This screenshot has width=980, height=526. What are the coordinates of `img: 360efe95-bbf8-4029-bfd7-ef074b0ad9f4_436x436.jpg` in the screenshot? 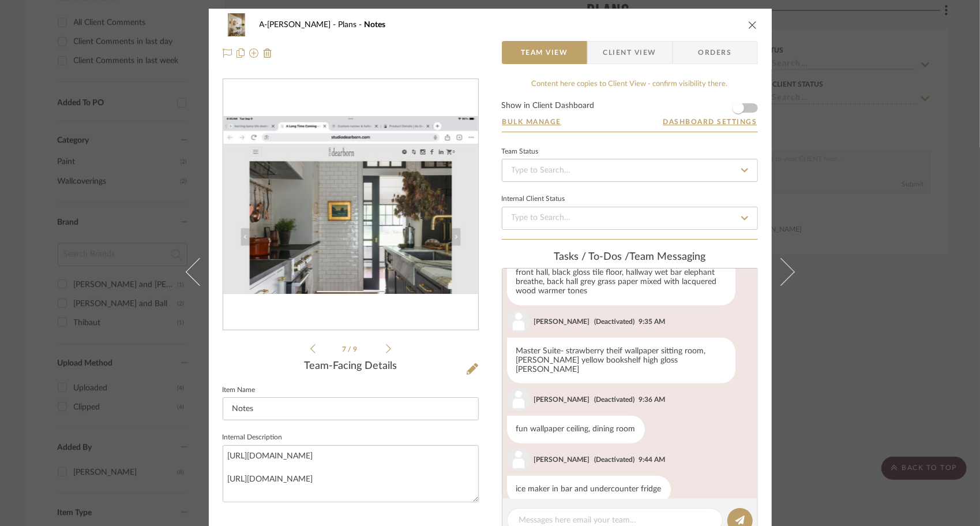 It's located at (351, 204).